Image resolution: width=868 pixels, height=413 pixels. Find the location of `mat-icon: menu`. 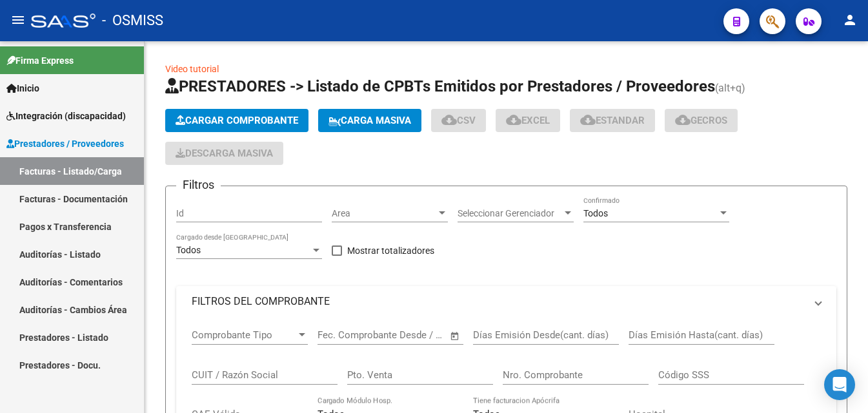

mat-icon: menu is located at coordinates (18, 20).